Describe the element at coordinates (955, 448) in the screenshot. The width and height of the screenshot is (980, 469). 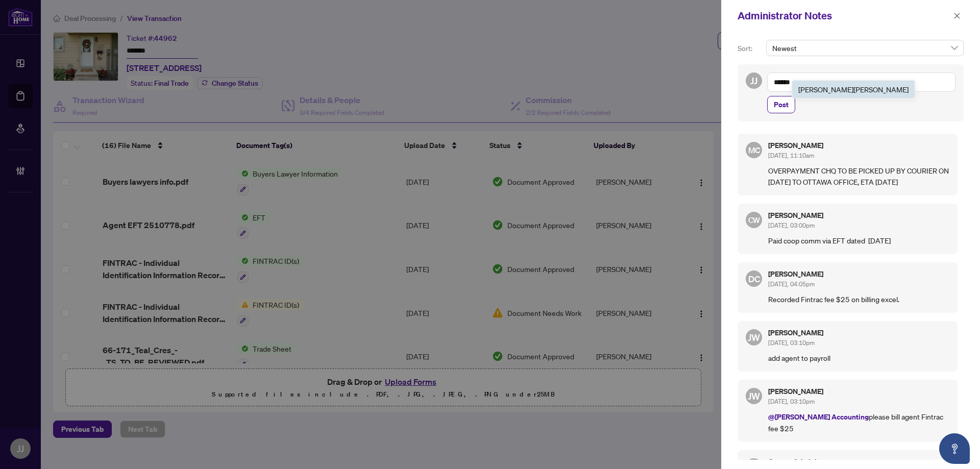
I see `button: Open asap` at that location.